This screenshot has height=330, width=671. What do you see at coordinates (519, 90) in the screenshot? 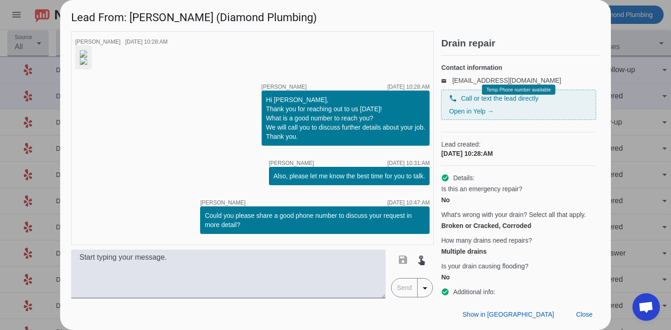
I see `span: Temp Phone number available` at bounding box center [519, 90].